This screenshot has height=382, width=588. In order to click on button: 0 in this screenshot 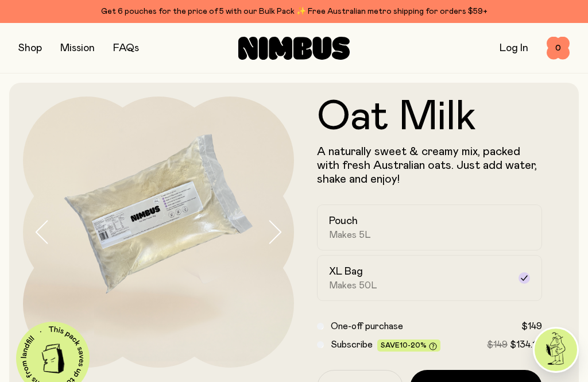, I will do `click(558, 48)`.